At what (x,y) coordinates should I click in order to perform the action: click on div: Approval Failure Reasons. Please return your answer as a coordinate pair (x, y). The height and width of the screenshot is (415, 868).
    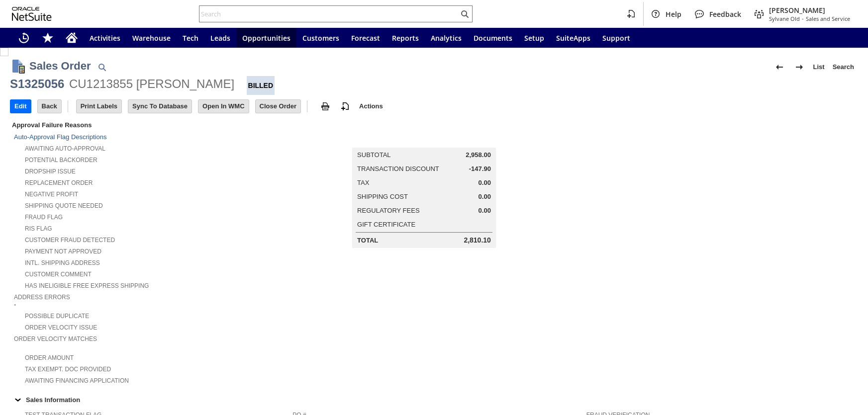
    Looking at the image, I should click on (149, 125).